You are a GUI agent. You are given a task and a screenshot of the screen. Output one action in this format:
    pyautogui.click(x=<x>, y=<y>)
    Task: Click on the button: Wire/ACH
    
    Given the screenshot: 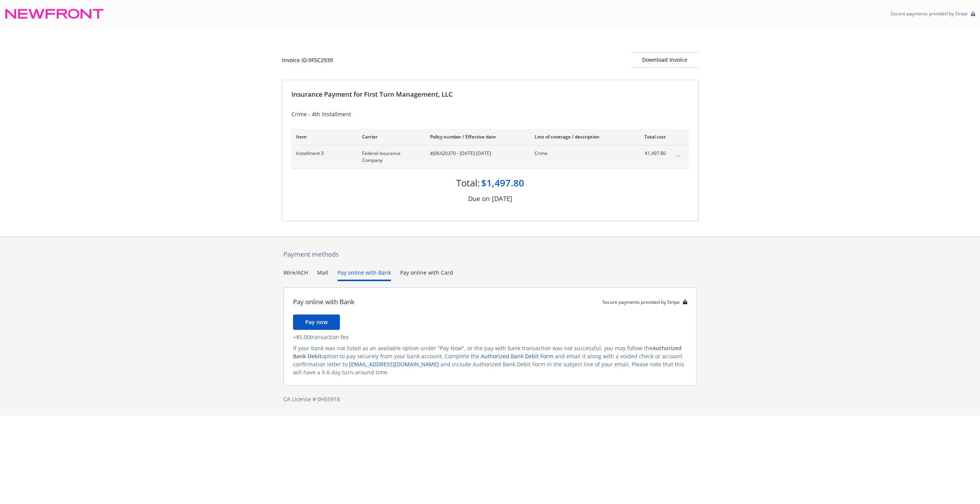 What is the action you would take?
    pyautogui.click(x=295, y=275)
    